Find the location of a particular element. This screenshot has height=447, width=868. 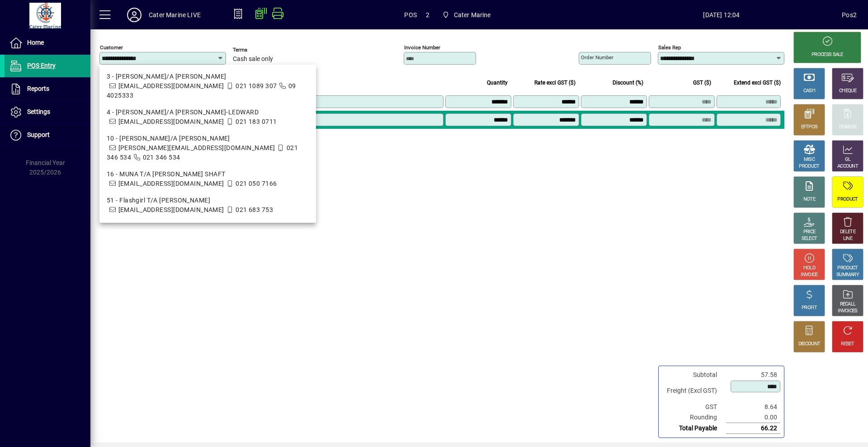

mat-label: Sales rep is located at coordinates (670, 47).